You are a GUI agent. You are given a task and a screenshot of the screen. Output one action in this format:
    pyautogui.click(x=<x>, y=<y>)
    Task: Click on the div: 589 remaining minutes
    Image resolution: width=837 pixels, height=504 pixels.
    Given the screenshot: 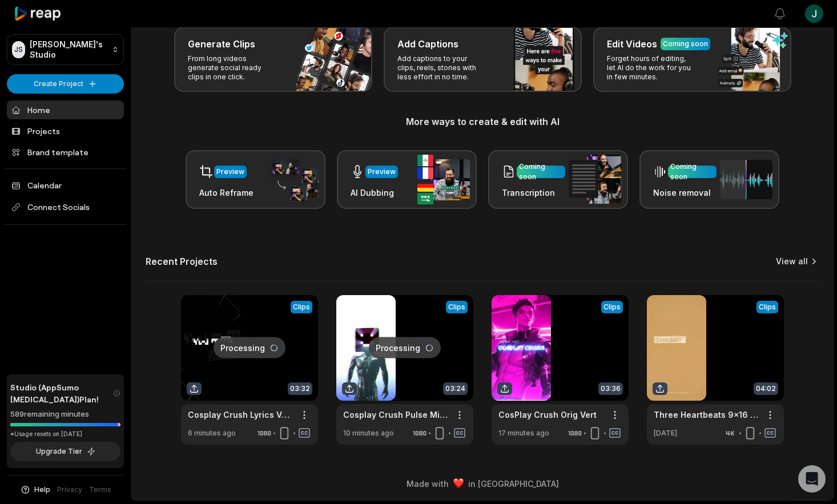 What is the action you would take?
    pyautogui.click(x=65, y=415)
    